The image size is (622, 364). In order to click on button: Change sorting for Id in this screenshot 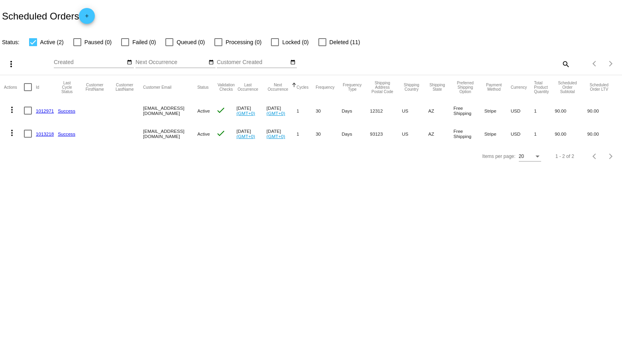, I will do `click(38, 87)`.